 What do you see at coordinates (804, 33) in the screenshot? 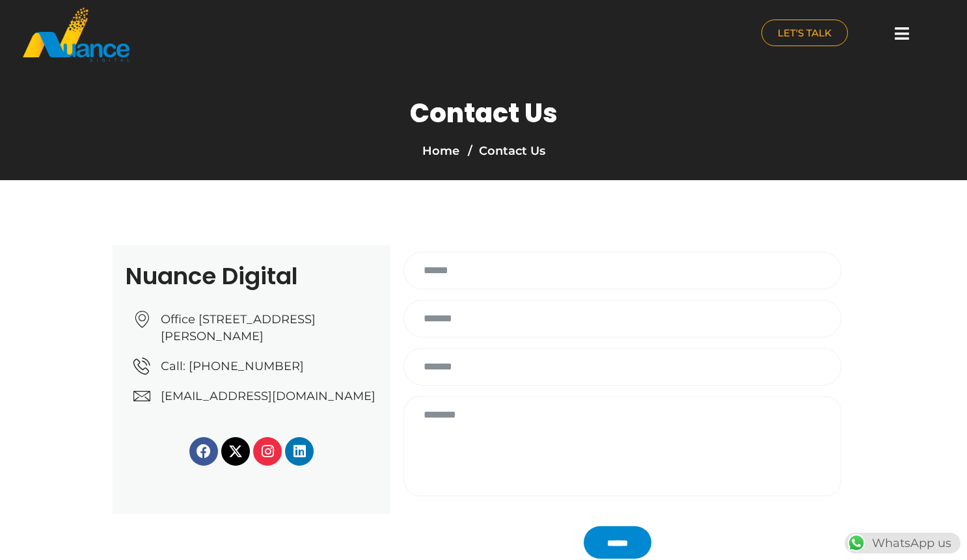
I see `span: LET'S TALK` at bounding box center [804, 33].